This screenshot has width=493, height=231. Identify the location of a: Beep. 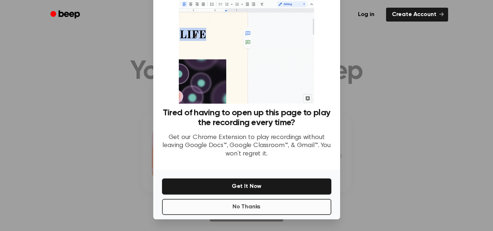
(66, 15).